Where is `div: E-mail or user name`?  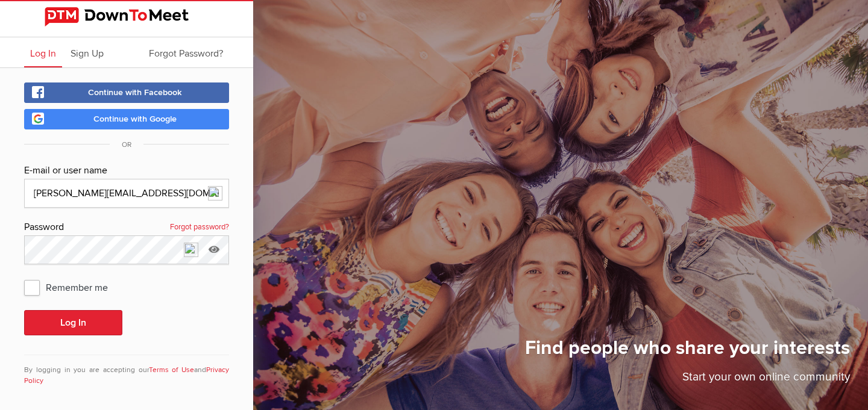
div: E-mail or user name is located at coordinates (127, 171).